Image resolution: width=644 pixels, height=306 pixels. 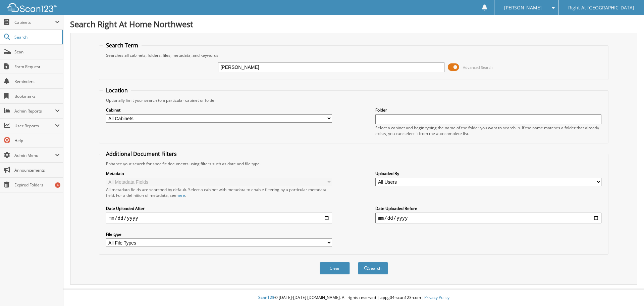 What do you see at coordinates (122, 45) in the screenshot?
I see `legend: Search Term` at bounding box center [122, 45].